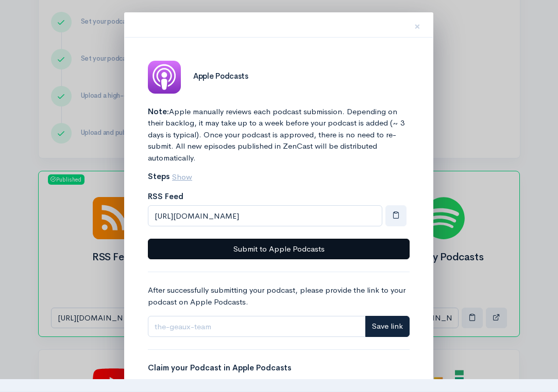 This screenshot has height=392, width=558. I want to click on button: Save link, so click(387, 326).